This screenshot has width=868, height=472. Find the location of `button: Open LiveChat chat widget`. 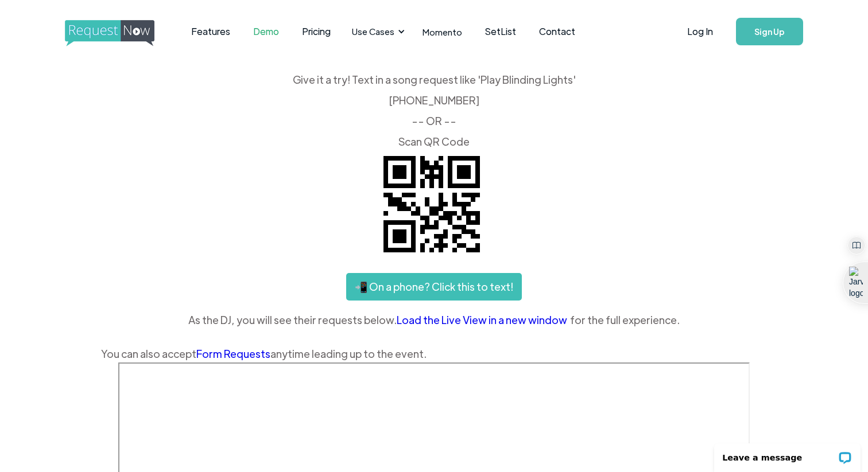

button: Open LiveChat chat widget is located at coordinates (139, 22).